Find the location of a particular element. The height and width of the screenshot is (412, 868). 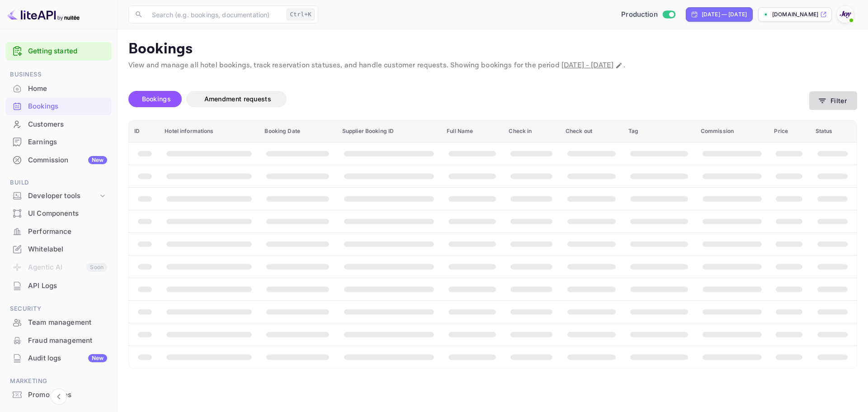

a: Audit logsNew is located at coordinates (58, 358).